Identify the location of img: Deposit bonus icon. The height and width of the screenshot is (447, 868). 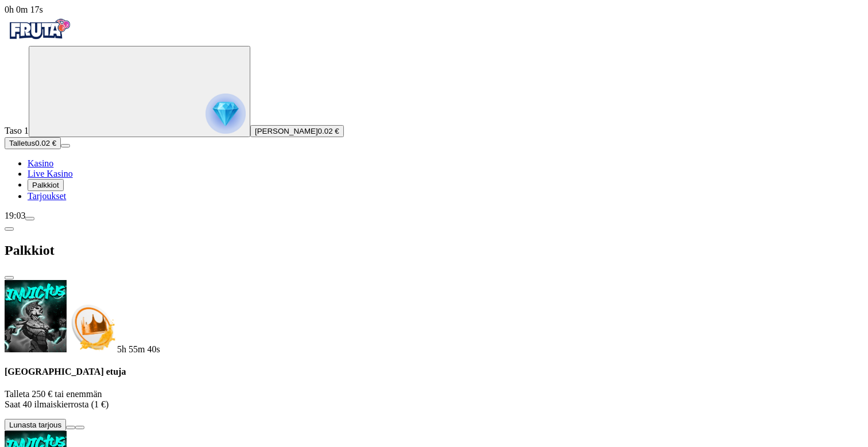
(92, 327).